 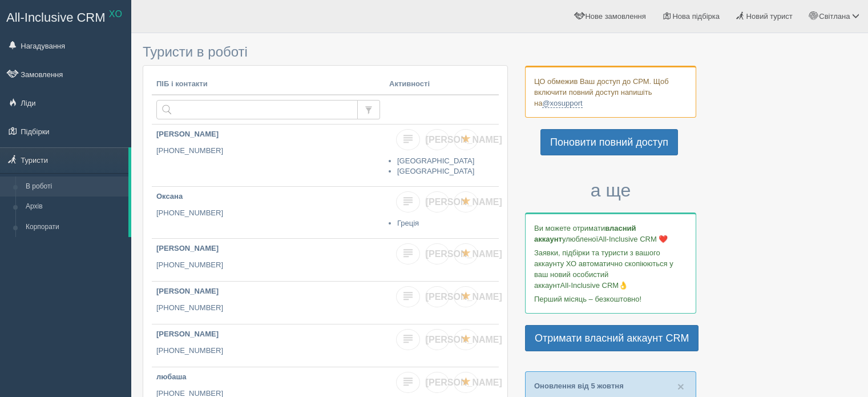 What do you see at coordinates (578, 386) in the screenshot?
I see `a: Оновлення від 5 жовтня` at bounding box center [578, 386].